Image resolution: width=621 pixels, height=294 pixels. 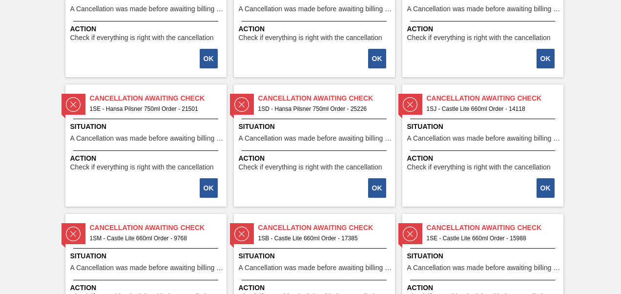 I want to click on span: 1SB - Castle Lite 660ml Order - 17385, so click(x=323, y=238).